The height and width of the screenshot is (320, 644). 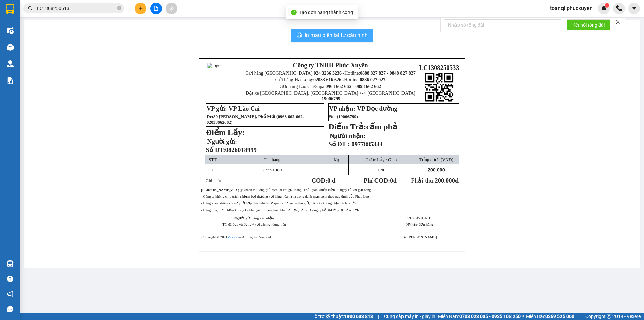 I want to click on span: 0826018999, so click(x=241, y=150).